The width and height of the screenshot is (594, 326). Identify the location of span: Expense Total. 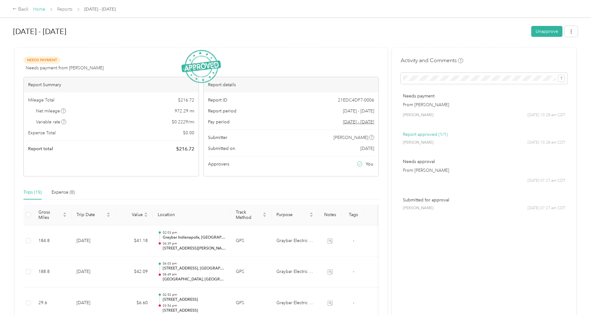
(42, 133).